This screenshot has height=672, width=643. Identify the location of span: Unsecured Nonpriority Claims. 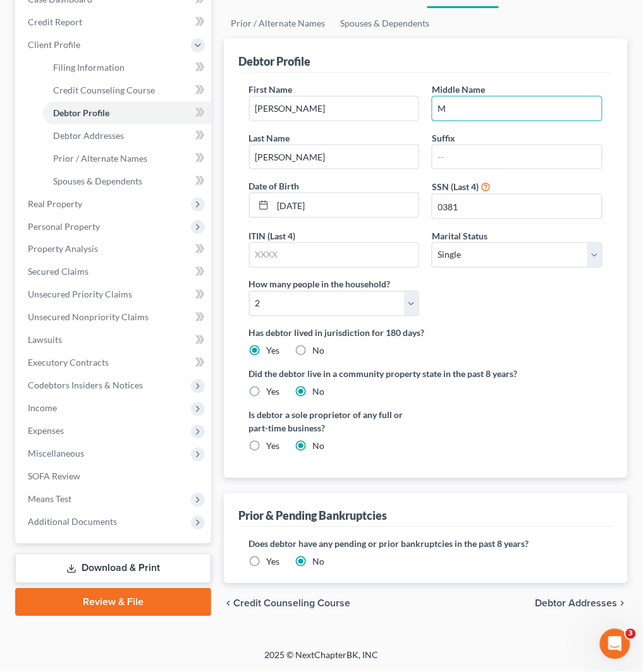
(88, 317).